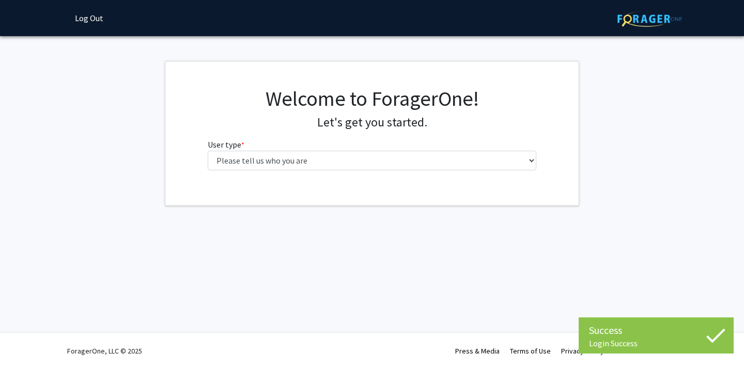 This screenshot has width=744, height=369. I want to click on a: Press & Media, so click(477, 351).